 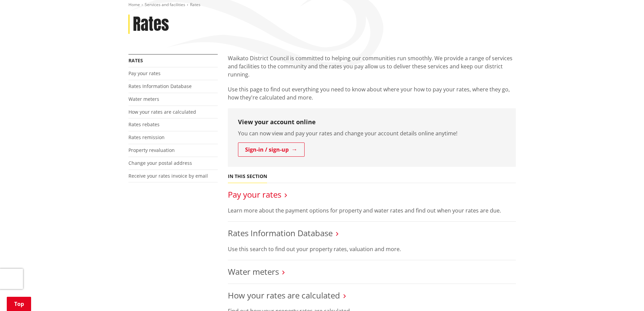 What do you see at coordinates (322, 5) in the screenshot?
I see `nav: breadcrumb` at bounding box center [322, 5].